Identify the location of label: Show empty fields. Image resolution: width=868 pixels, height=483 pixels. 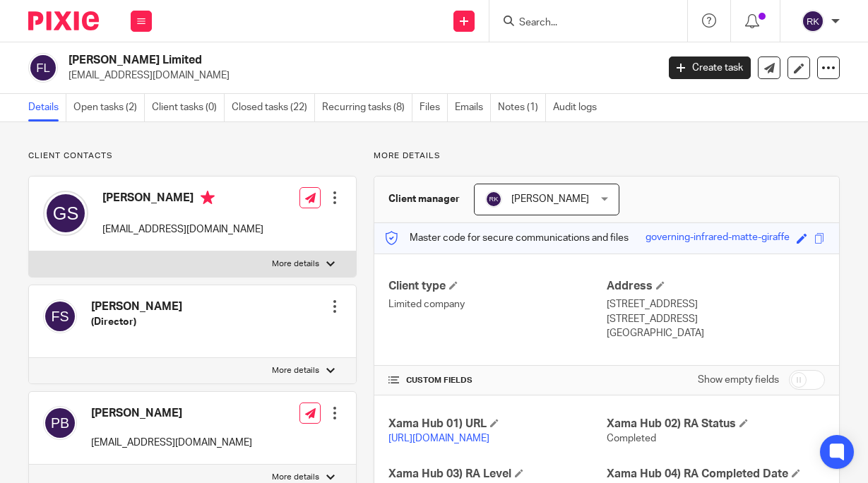
(738, 380).